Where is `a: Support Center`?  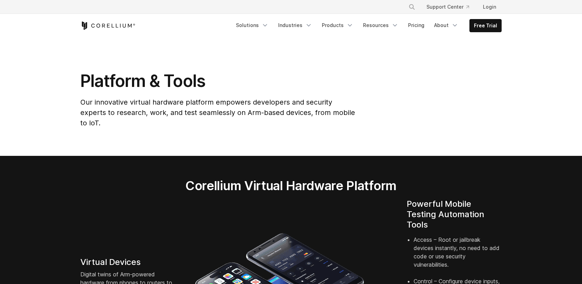
a: Support Center is located at coordinates (448, 7).